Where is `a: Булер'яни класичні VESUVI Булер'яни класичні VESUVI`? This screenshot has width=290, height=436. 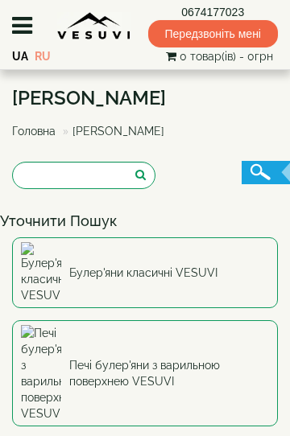
a: Булер'яни класичні VESUVI Булер'яни класичні VESUVI is located at coordinates (145, 273).